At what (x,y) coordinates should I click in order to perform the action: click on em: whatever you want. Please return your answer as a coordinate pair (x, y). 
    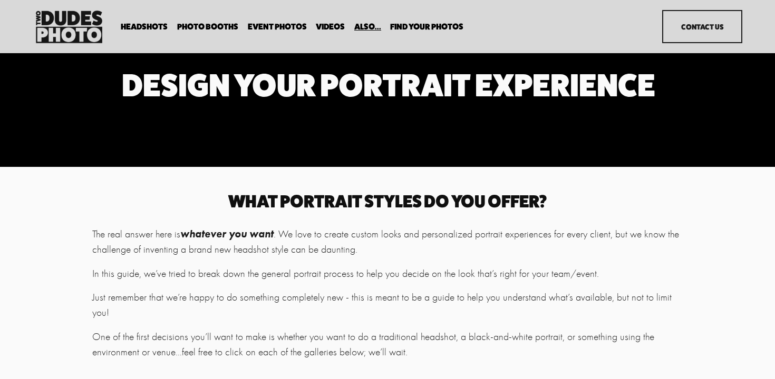
    Looking at the image, I should click on (227, 234).